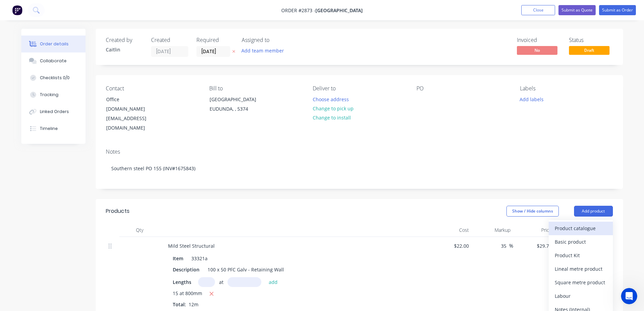 This screenshot has height=311, width=644. I want to click on div: Tracking, so click(49, 95).